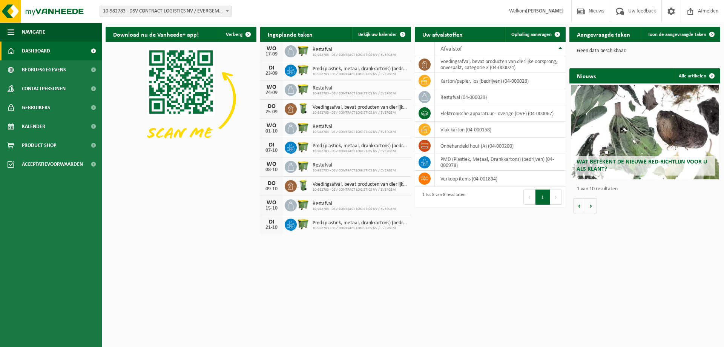  I want to click on span: Product Shop, so click(39, 145).